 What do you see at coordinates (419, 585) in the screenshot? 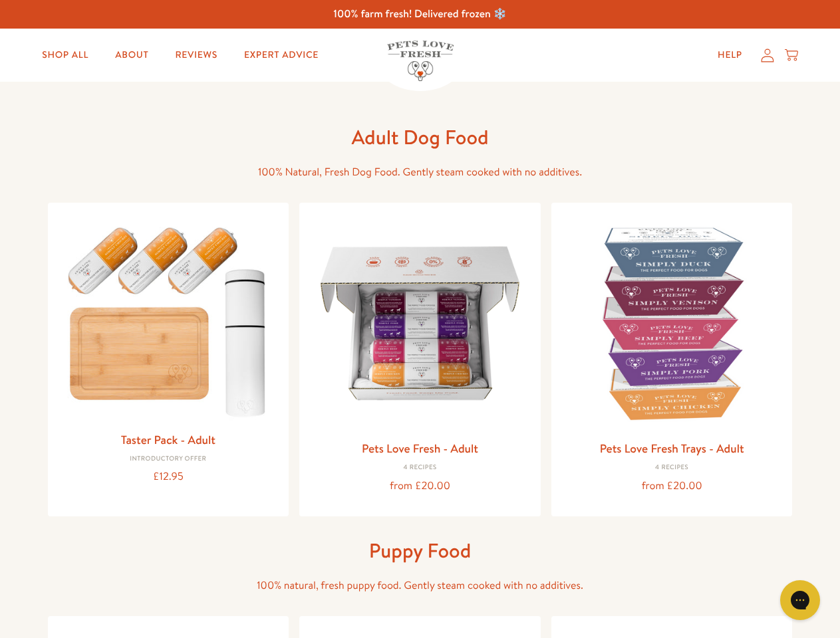
I see `span: 100% natural, fresh puppy food. Gently steam cooked with no additives.` at bounding box center [419, 585].